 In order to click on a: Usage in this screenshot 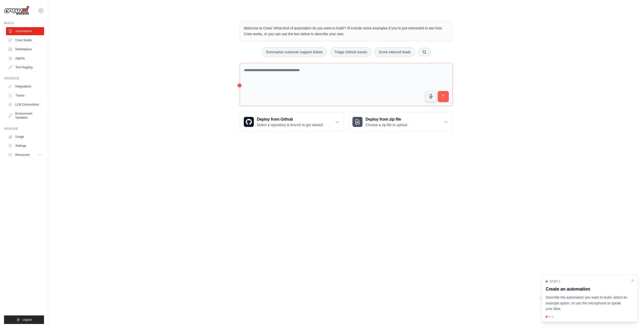, I will do `click(25, 137)`.